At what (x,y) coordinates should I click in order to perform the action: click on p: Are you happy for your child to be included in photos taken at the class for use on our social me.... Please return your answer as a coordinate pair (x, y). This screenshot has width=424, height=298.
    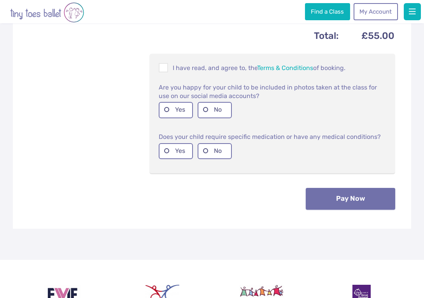
    Looking at the image, I should click on (272, 91).